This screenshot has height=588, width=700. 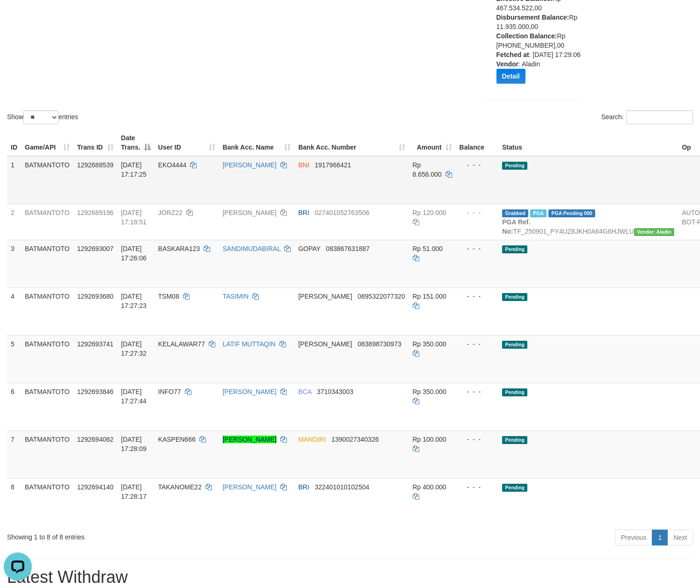 I want to click on span: EKO4444, so click(x=172, y=165).